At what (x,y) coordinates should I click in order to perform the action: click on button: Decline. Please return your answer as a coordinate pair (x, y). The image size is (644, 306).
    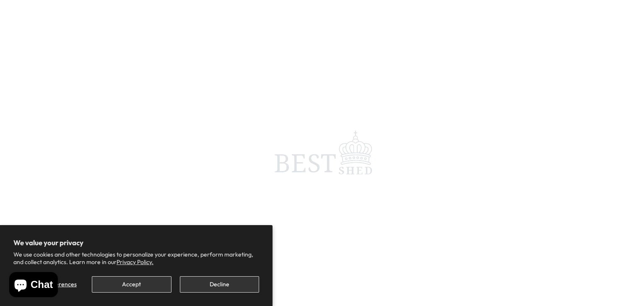
    Looking at the image, I should click on (219, 284).